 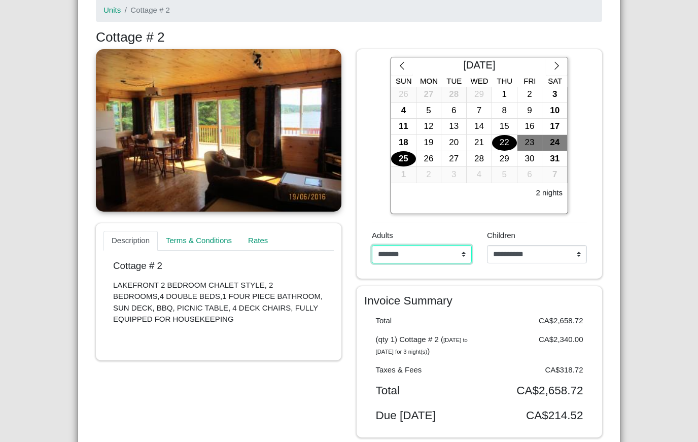 What do you see at coordinates (429, 126) in the screenshot?
I see `div: 12` at bounding box center [429, 126].